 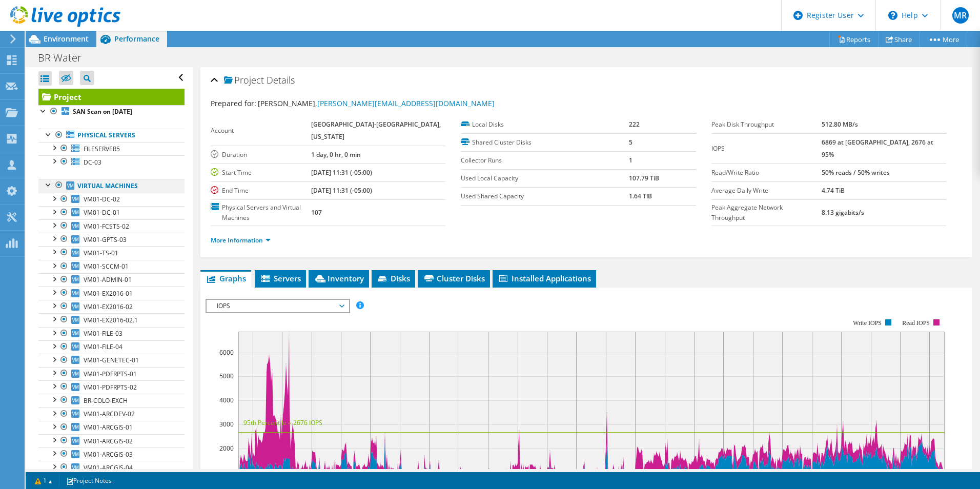 I want to click on a: VM01-ARCGIS-01, so click(x=111, y=427).